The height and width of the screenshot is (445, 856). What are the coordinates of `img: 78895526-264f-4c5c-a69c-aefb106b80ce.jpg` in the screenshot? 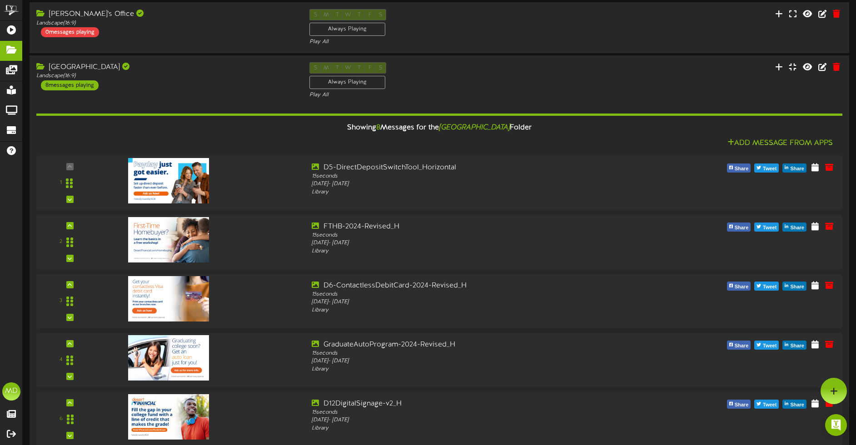 It's located at (168, 299).